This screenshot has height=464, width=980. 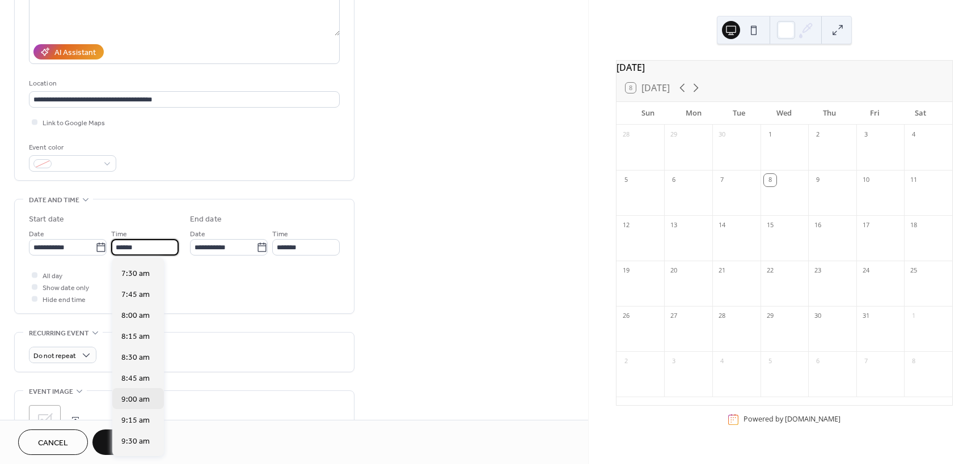 What do you see at coordinates (875, 114) in the screenshot?
I see `div: Fri` at bounding box center [875, 114].